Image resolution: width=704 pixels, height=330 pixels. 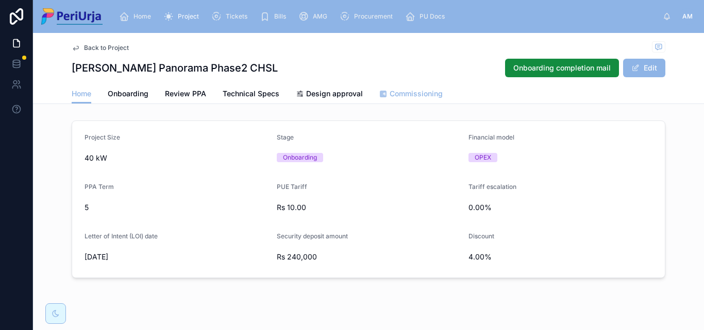 I want to click on a: Commissioning, so click(x=411, y=95).